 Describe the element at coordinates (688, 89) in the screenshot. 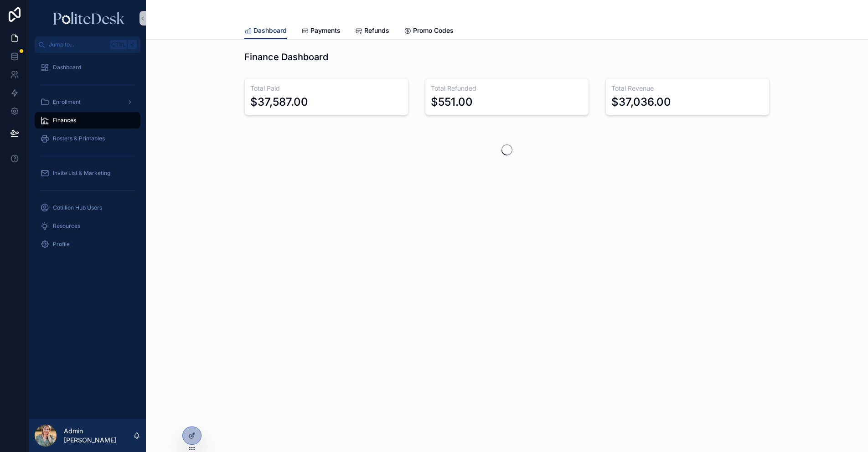

I see `h3: Total Revenue` at that location.